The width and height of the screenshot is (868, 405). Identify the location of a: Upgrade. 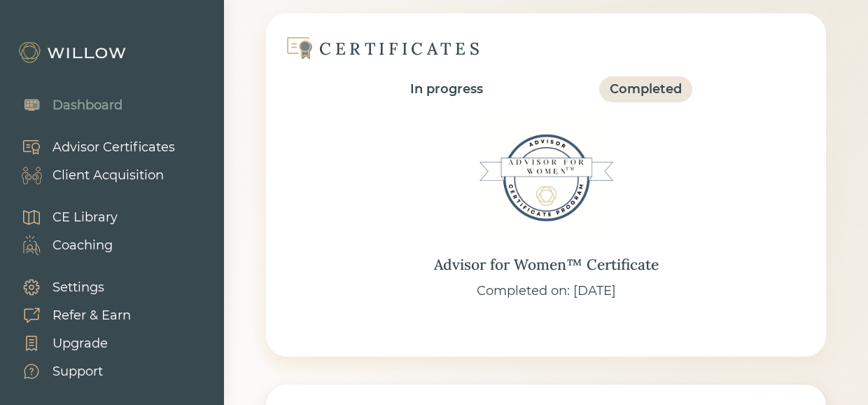
(68, 343).